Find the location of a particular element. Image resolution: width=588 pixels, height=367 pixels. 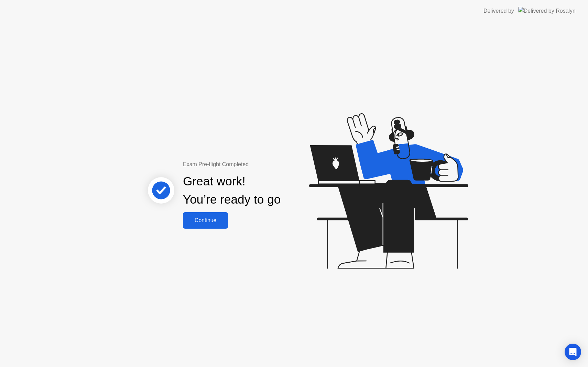

div: Continue is located at coordinates (205, 220).